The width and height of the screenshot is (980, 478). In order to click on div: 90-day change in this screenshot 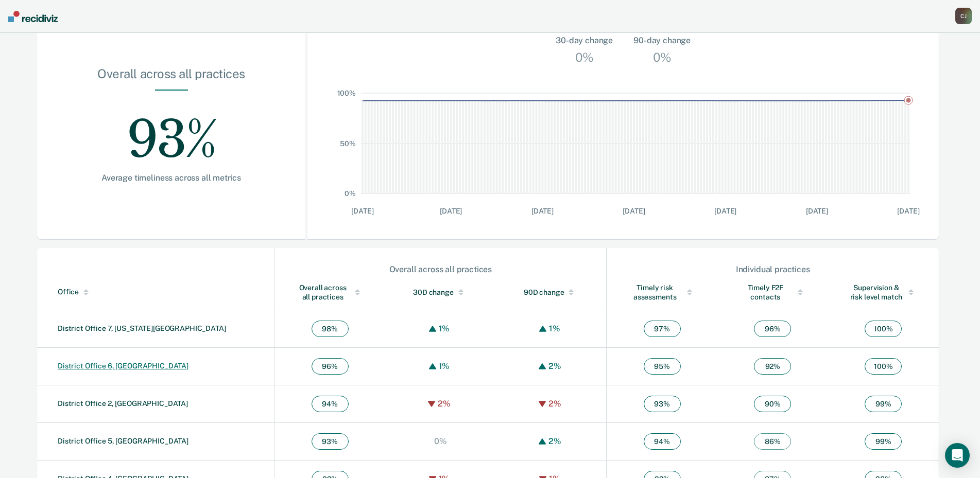, I will do `click(661, 41)`.